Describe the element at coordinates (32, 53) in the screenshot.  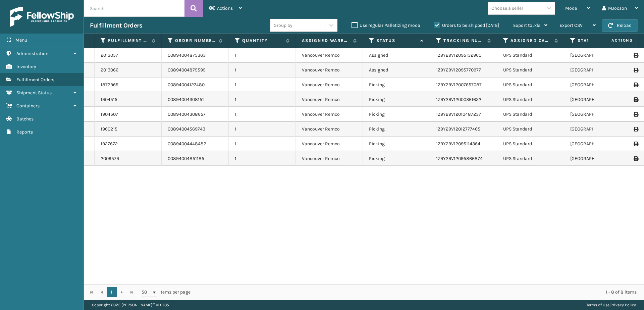
I see `span: Administration` at that location.